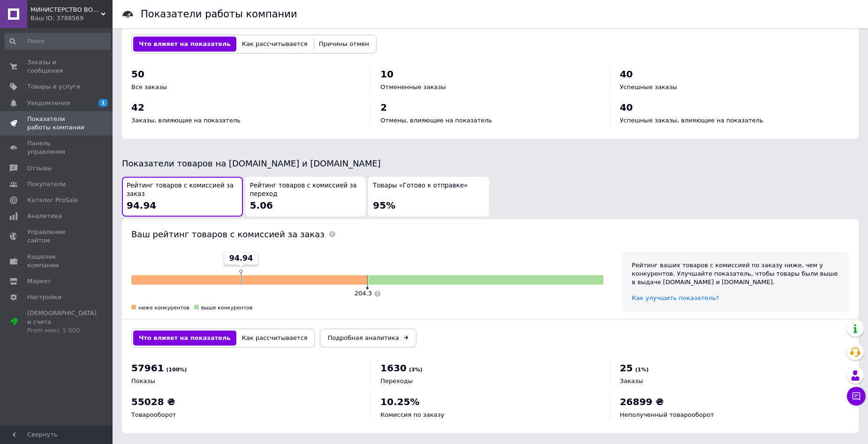  I want to click on button: Рейтинг товаров с комиссией за заказ94.94, so click(183, 196).